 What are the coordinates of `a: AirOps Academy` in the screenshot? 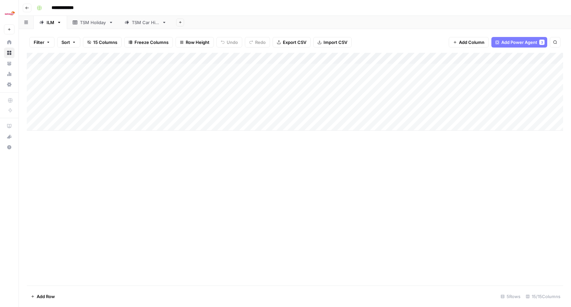 It's located at (9, 126).